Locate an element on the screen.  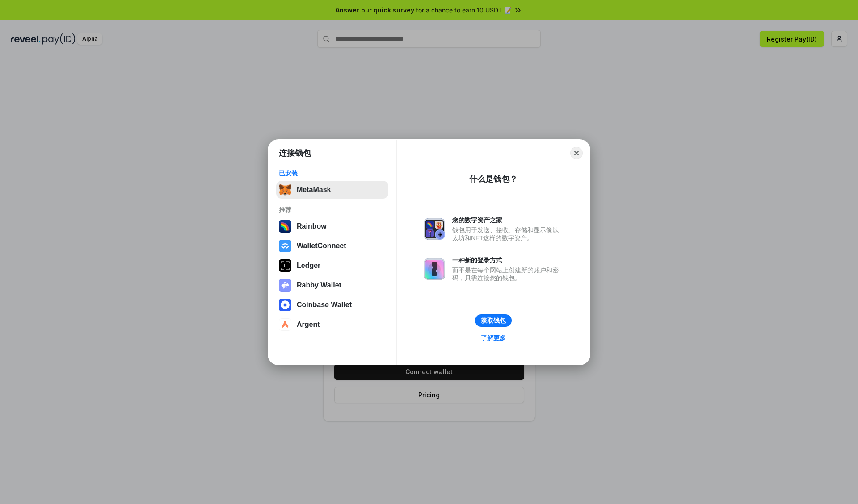
div: 一种新的登录方式 is located at coordinates (507, 260).